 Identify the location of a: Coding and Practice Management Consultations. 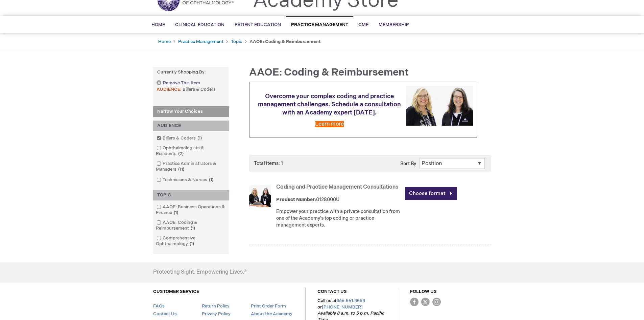
(337, 187).